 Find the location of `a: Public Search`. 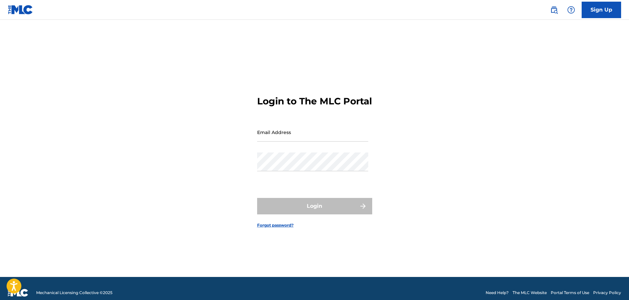

a: Public Search is located at coordinates (554, 10).